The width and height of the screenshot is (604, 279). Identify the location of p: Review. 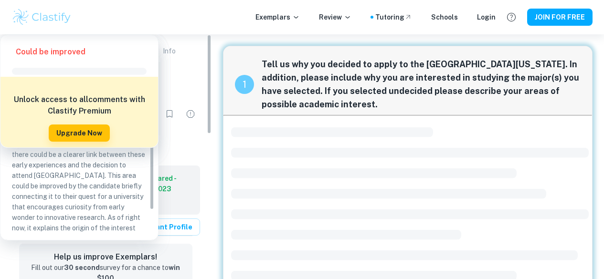
(335, 17).